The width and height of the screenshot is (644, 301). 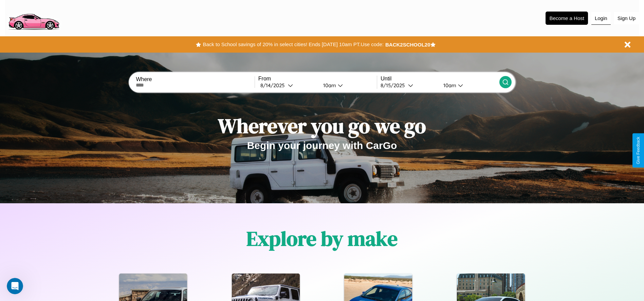 What do you see at coordinates (288, 85) in the screenshot?
I see `button: 8/14/2025` at bounding box center [288, 85].